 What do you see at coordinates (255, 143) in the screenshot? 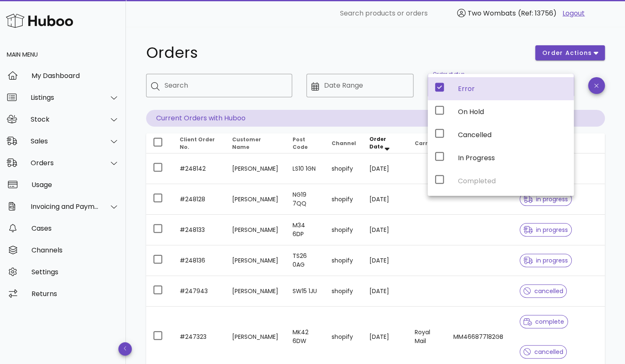
I see `th: Customer Name` at bounding box center [255, 143].